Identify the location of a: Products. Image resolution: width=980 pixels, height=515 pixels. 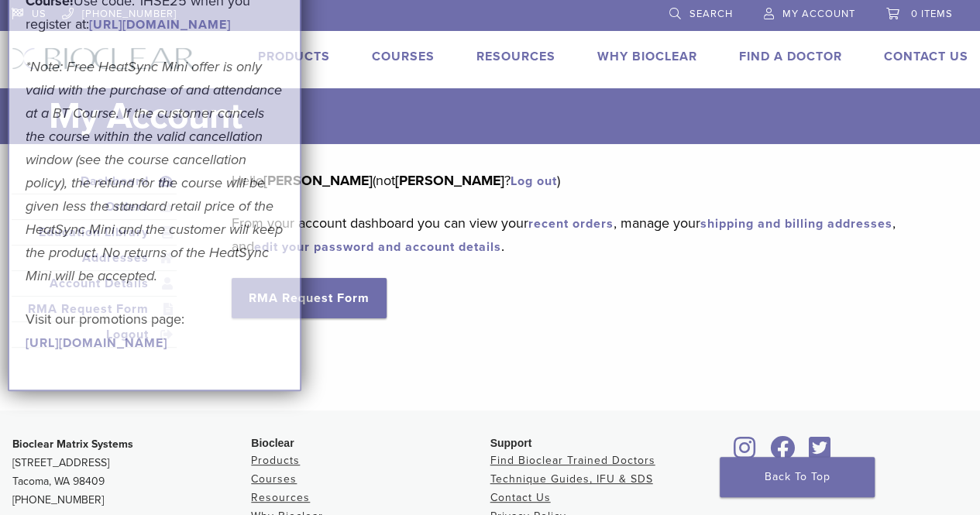
(275, 460).